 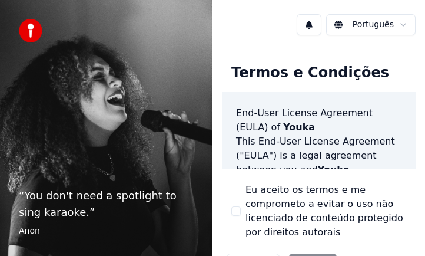 I want to click on footer: Anon, so click(x=106, y=231).